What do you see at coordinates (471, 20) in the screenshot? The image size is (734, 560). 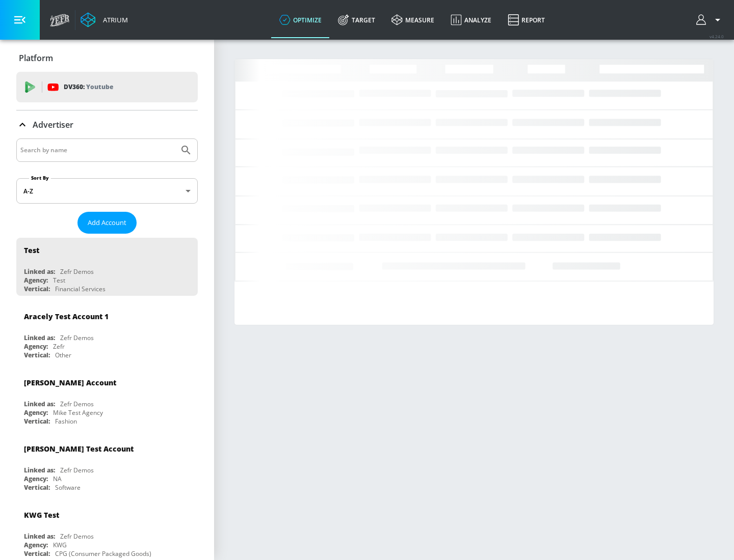 I see `a: Analyze` at bounding box center [471, 20].